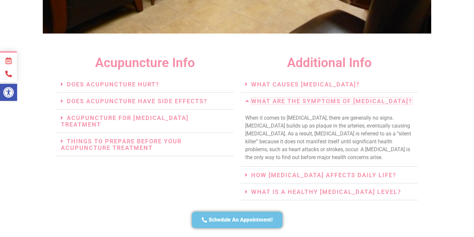  Describe the element at coordinates (145, 101) in the screenshot. I see `h3: DOES ACUPUNCTURE HAVE SIDE EFFECTS?` at that location.